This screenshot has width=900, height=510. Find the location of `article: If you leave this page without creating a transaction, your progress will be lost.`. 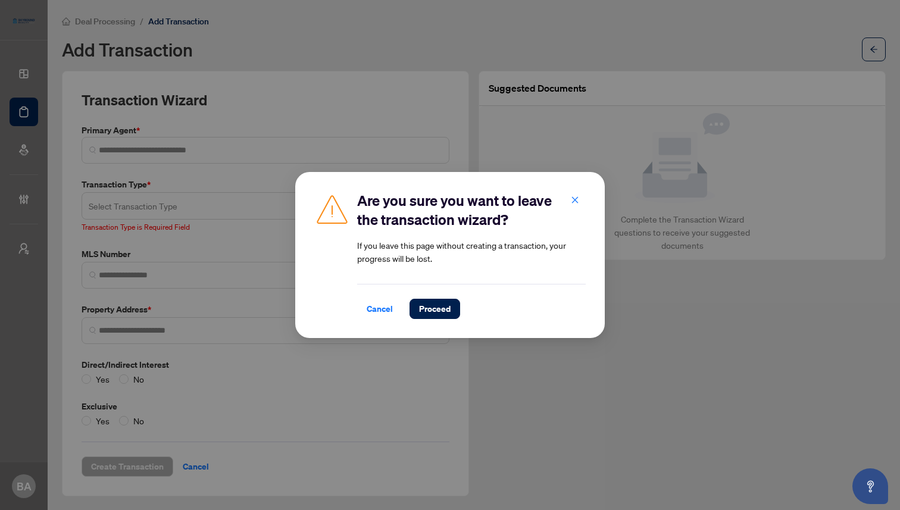

article: If you leave this page without creating a transaction, your progress will be lost. is located at coordinates (472, 252).